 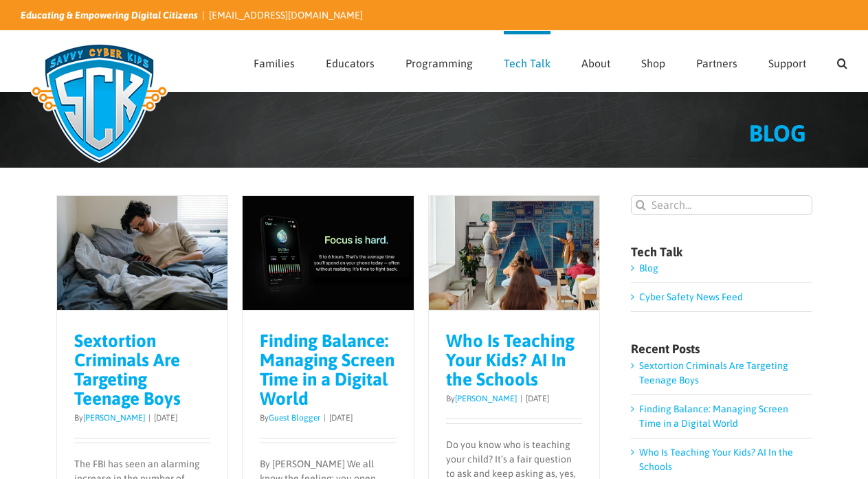 What do you see at coordinates (641, 205) in the screenshot?
I see `input: Search` at bounding box center [641, 205].